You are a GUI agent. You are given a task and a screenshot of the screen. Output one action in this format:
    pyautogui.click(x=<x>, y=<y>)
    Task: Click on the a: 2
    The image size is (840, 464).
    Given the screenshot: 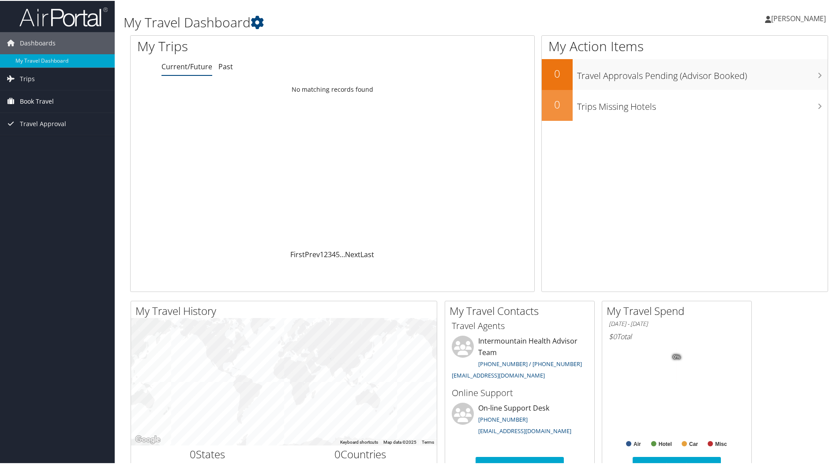 What is the action you would take?
    pyautogui.click(x=326, y=254)
    